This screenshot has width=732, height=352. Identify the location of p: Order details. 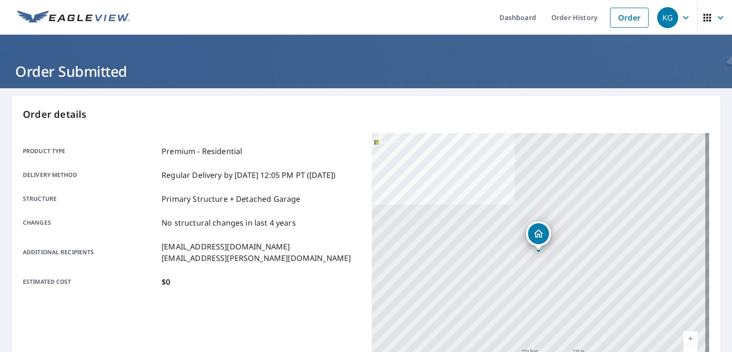
(366, 114).